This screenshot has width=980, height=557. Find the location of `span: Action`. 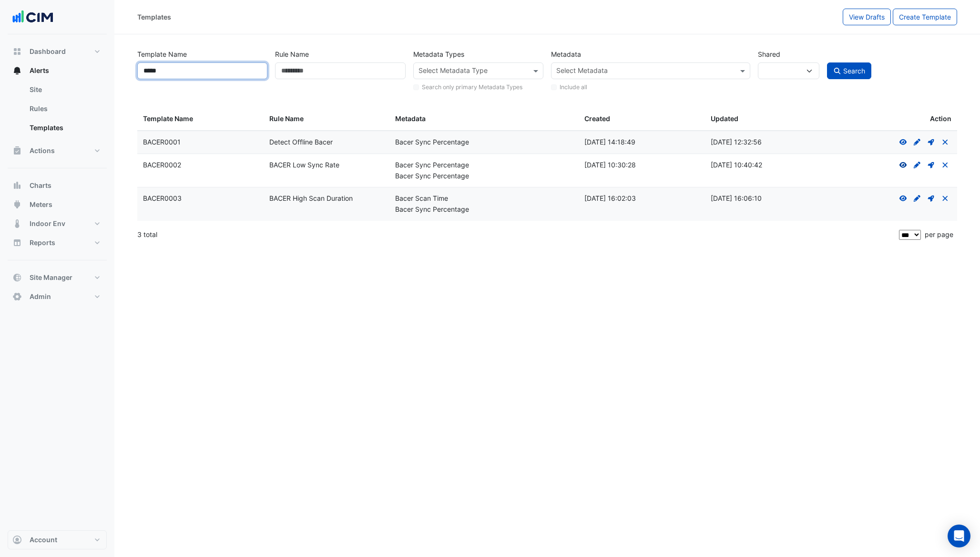

span: Action is located at coordinates (941, 119).